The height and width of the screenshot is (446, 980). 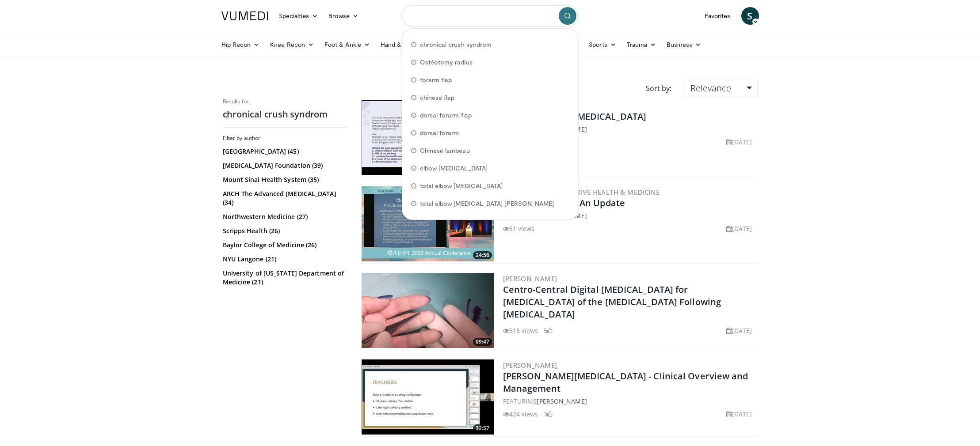 I want to click on a: S, so click(x=749, y=16).